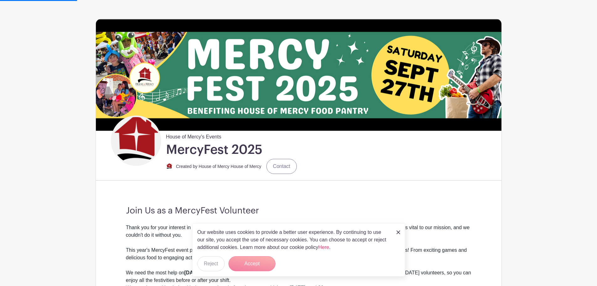  What do you see at coordinates (211, 263) in the screenshot?
I see `button: Reject` at bounding box center [211, 263].